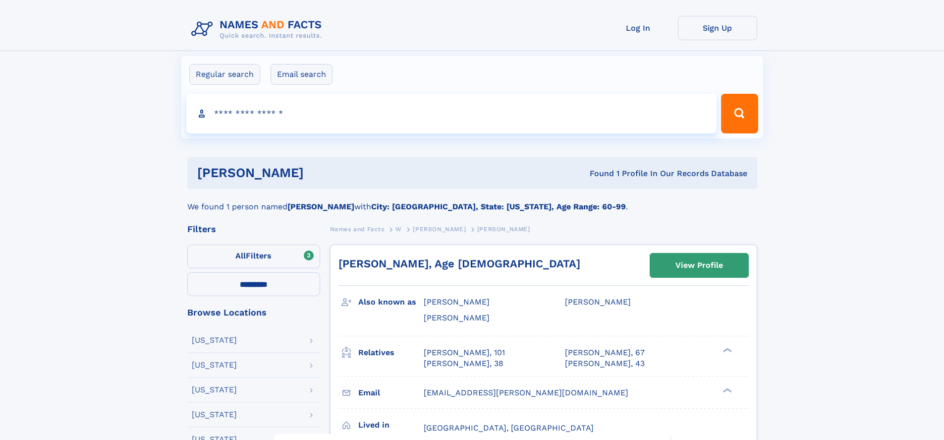 This screenshot has width=944, height=440. I want to click on input: search input, so click(452, 114).